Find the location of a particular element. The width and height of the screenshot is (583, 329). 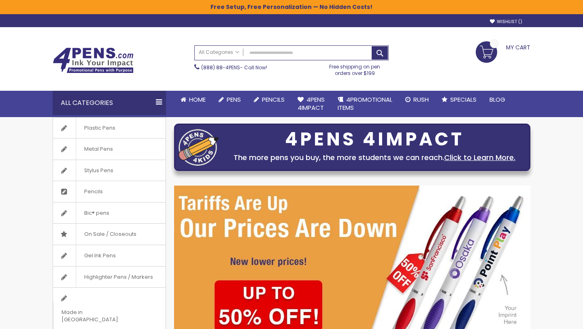

span: Specials is located at coordinates (463, 99).